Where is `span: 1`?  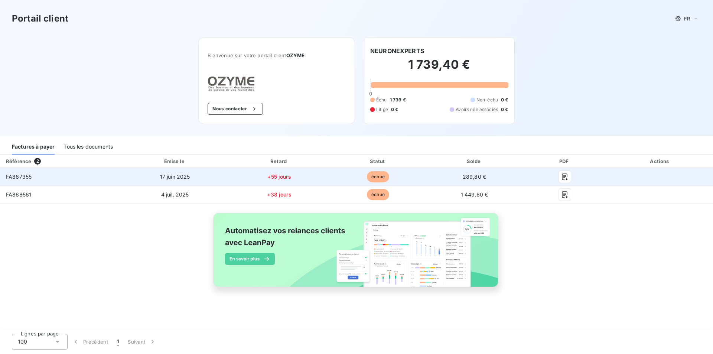
span: 1 is located at coordinates (118, 342).